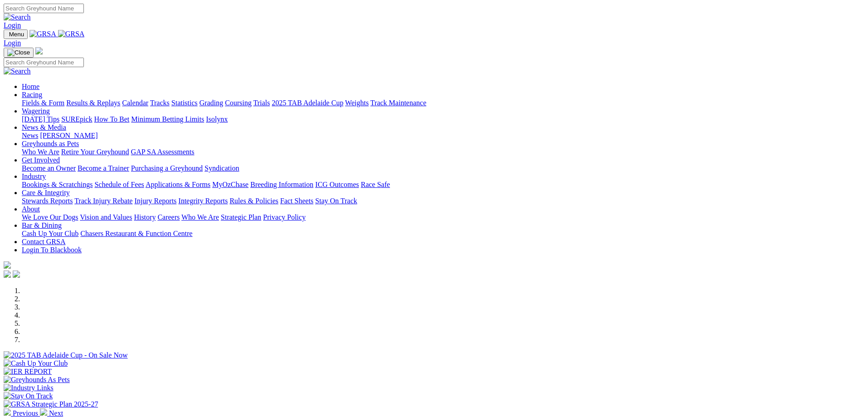 The height and width of the screenshot is (417, 864). Describe the element at coordinates (441, 119) in the screenshot. I see `div: Wagering` at that location.